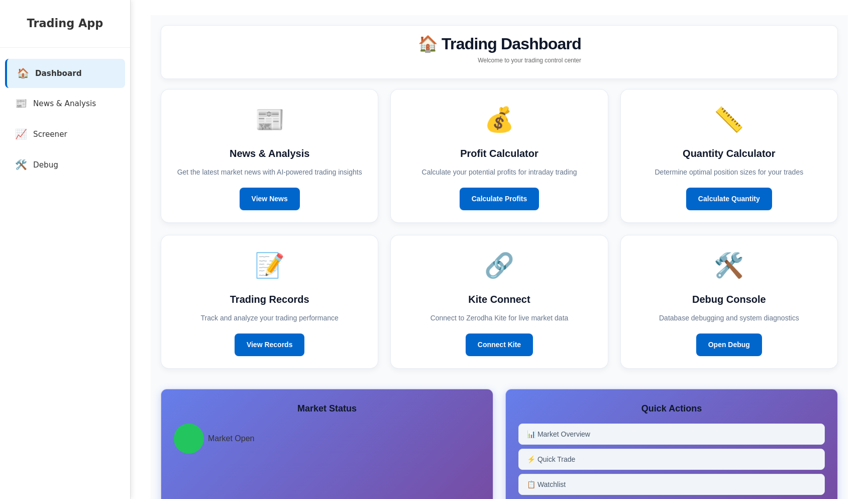 The width and height of the screenshot is (868, 499). What do you see at coordinates (58, 74) in the screenshot?
I see `span: Dashboard` at bounding box center [58, 74].